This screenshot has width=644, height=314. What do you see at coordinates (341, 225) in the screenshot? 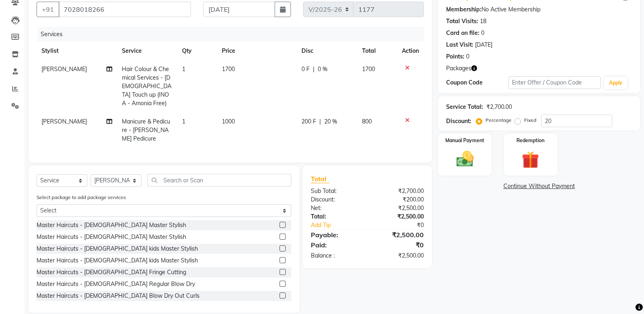
I see `a: Add Tip` at bounding box center [341, 225].